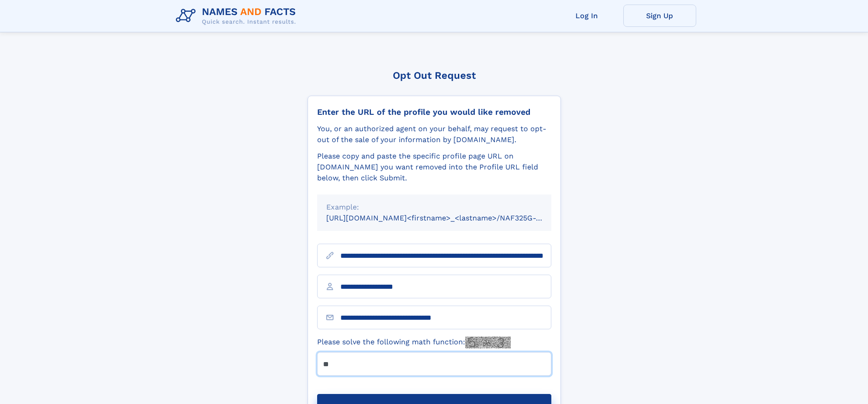  I want to click on label: Please solve the following math function:, so click(414, 342).